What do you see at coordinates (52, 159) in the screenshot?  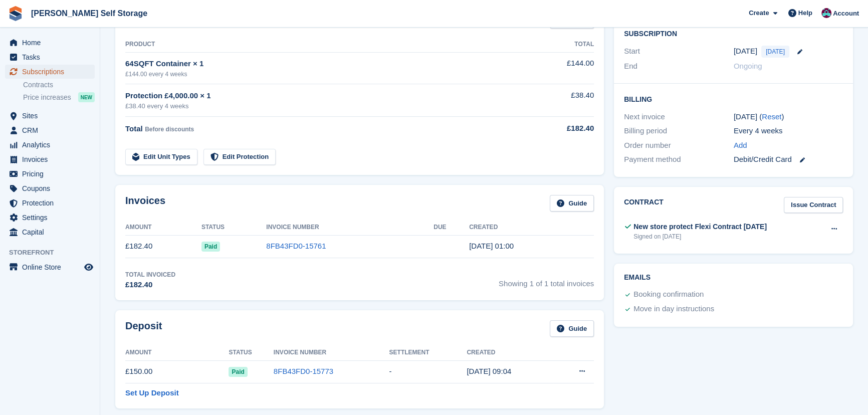 I see `span: Invoices` at bounding box center [52, 159].